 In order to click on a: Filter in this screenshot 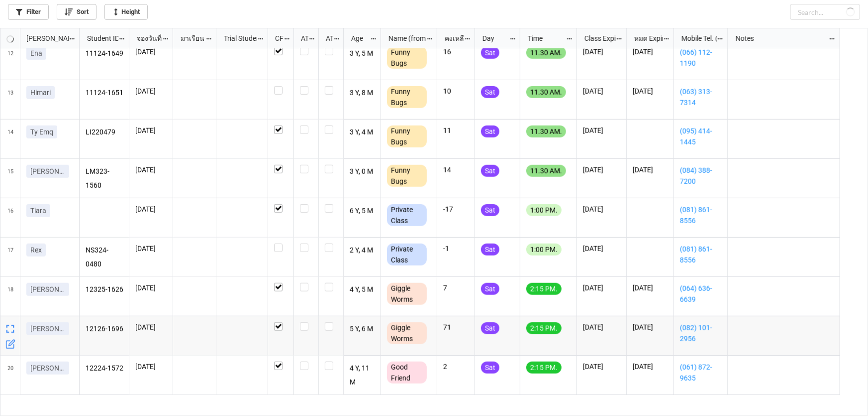, I will do `click(28, 12)`.